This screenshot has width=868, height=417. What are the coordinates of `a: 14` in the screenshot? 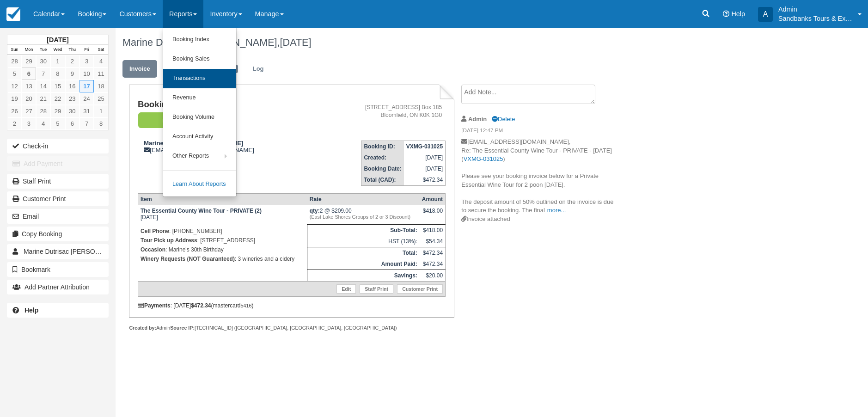 It's located at (43, 86).